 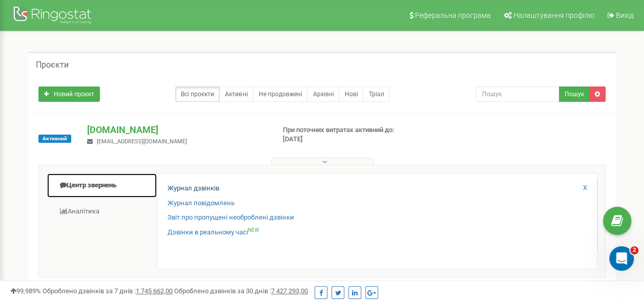 I want to click on a: Архівні, so click(x=323, y=94).